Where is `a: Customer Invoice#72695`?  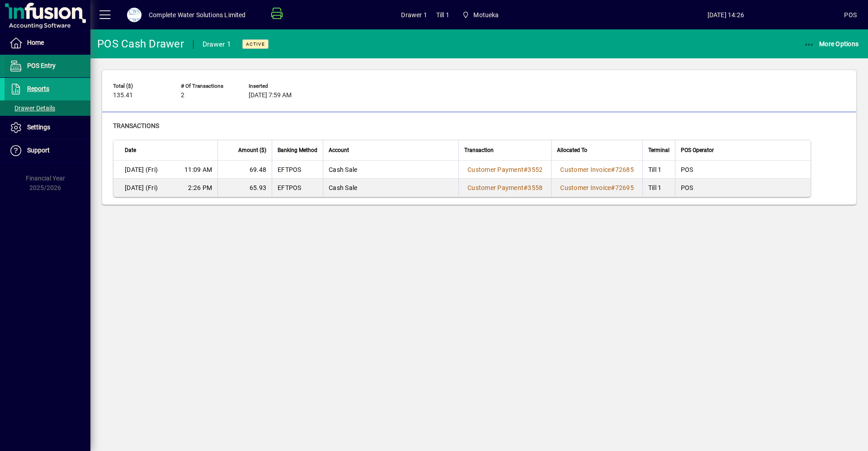
a: Customer Invoice#72695 is located at coordinates (597, 188).